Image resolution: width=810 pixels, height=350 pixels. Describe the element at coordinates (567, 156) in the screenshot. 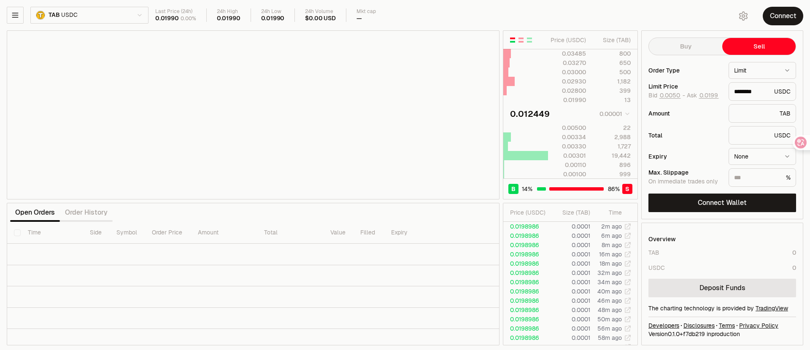

I see `div: 0.00301` at that location.